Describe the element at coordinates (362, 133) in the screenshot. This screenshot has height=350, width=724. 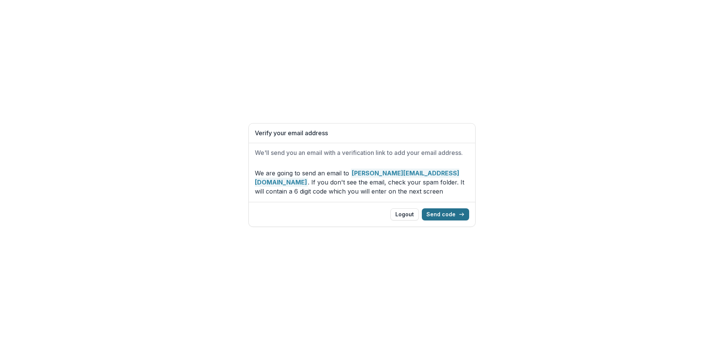
I see `h1: Verify your email address` at that location.